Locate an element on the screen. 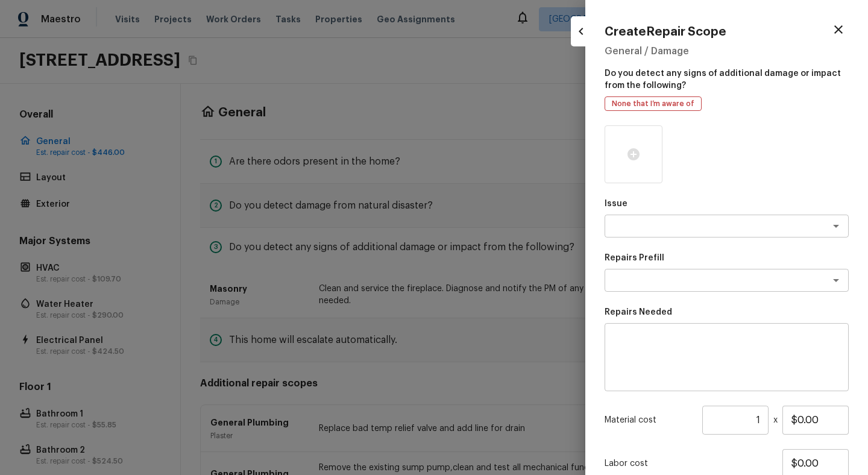  h5: General / Damage is located at coordinates (726, 51).